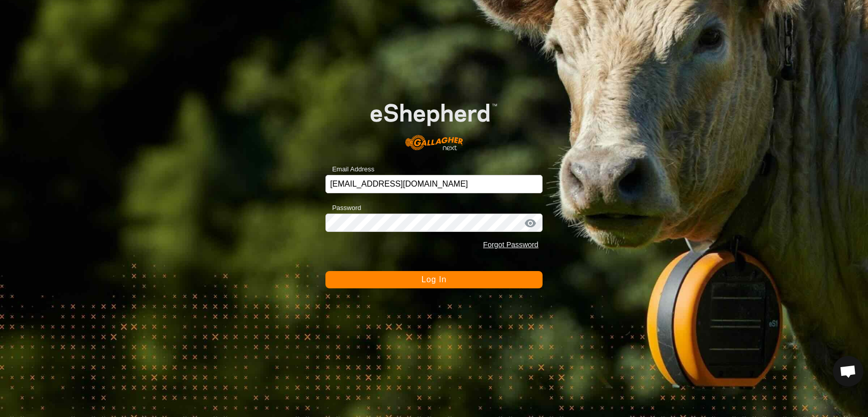  Describe the element at coordinates (434, 122) in the screenshot. I see `img: E-shepherd Logo` at that location.